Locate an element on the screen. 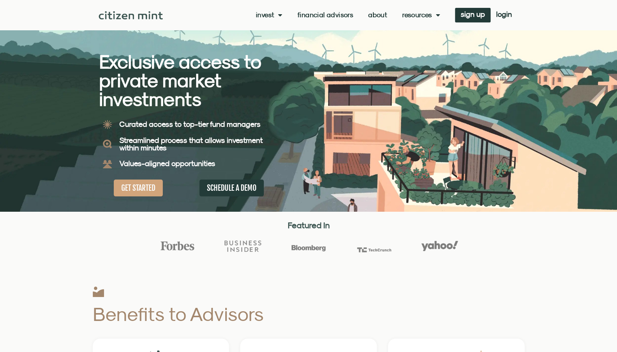 The image size is (617, 352). h2: Benefits to Advisors is located at coordinates (234, 314).